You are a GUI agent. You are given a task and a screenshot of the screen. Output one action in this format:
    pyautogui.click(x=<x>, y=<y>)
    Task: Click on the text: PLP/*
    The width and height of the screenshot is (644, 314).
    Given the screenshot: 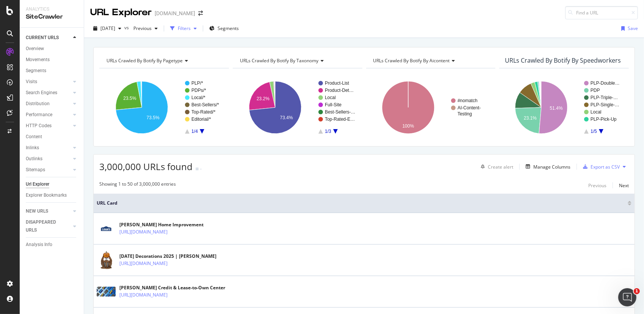 What is the action you would take?
    pyautogui.click(x=197, y=83)
    